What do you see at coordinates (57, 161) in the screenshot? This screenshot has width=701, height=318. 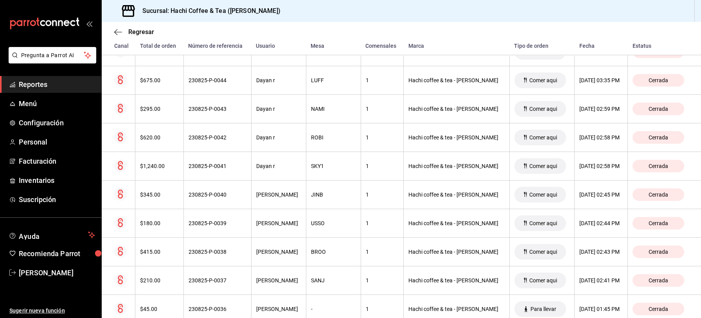 I see `span: Facturación` at bounding box center [57, 161].